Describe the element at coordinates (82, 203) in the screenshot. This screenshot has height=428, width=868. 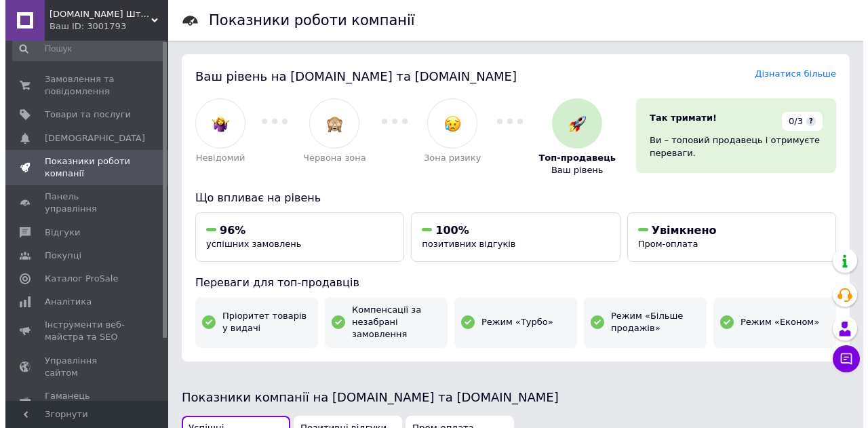
I see `span: Панель управління` at that location.